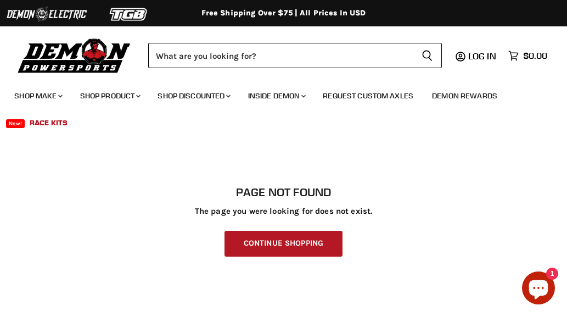 The image size is (567, 316). I want to click on h1: Page not found, so click(283, 192).